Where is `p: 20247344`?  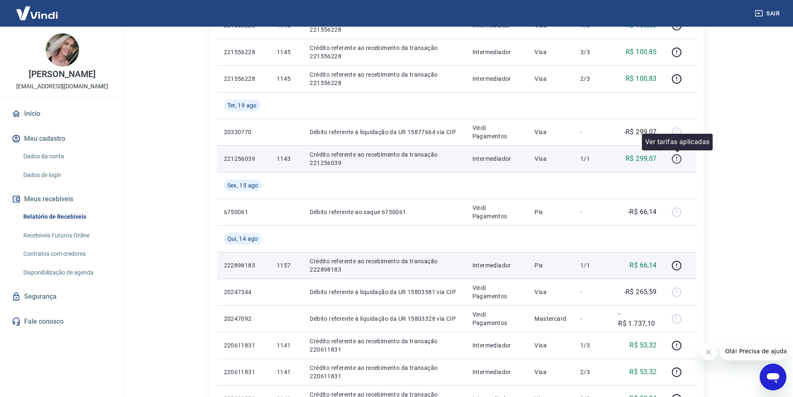 p: 20247344 is located at coordinates (243, 292).